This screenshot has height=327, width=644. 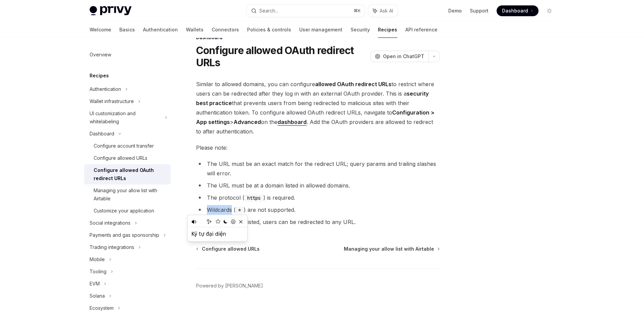 What do you see at coordinates (353, 84) in the screenshot?
I see `strong: allowed OAuth redirect URLs` at bounding box center [353, 84].